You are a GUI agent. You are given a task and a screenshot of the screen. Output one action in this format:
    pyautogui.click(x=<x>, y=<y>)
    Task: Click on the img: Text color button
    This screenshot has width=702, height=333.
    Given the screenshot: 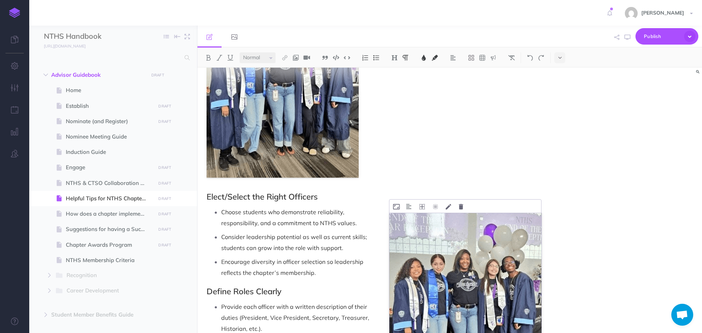 What is the action you would take?
    pyautogui.click(x=424, y=58)
    